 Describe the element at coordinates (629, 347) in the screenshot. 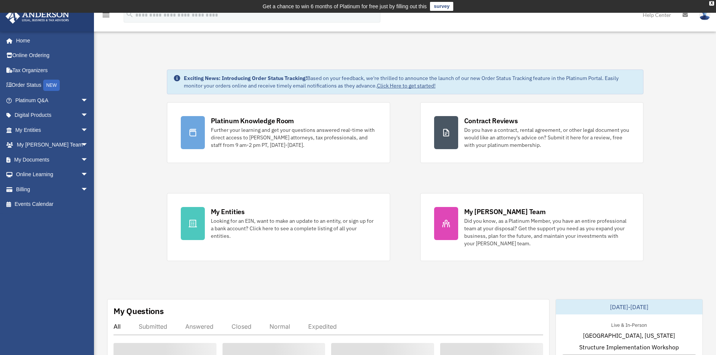

I see `span: Structure Implementation Workshop` at that location.